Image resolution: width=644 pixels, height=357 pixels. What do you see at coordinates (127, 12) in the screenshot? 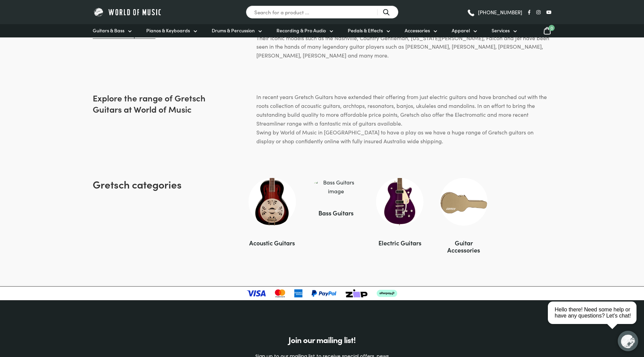
I see `img: World of Music` at bounding box center [127, 12].